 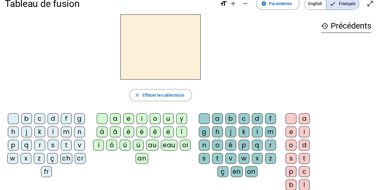 What do you see at coordinates (115, 132) in the screenshot?
I see `div: â` at bounding box center [115, 132].